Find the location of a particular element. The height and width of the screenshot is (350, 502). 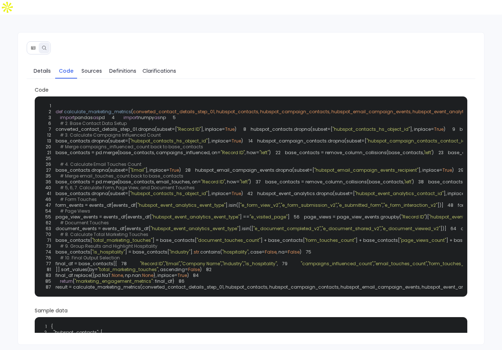

span: "email_touches_count" is located at coordinates (400, 263).